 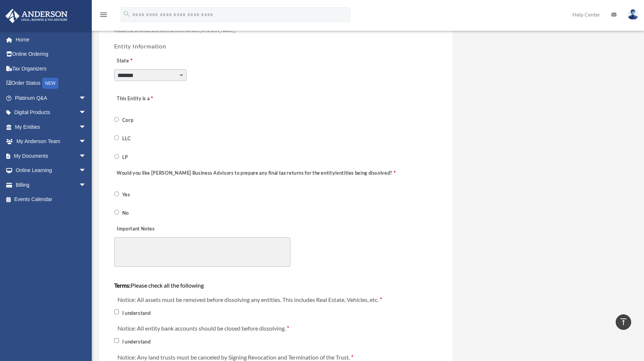 What do you see at coordinates (127, 195) in the screenshot?
I see `label: Yes` at bounding box center [127, 195].